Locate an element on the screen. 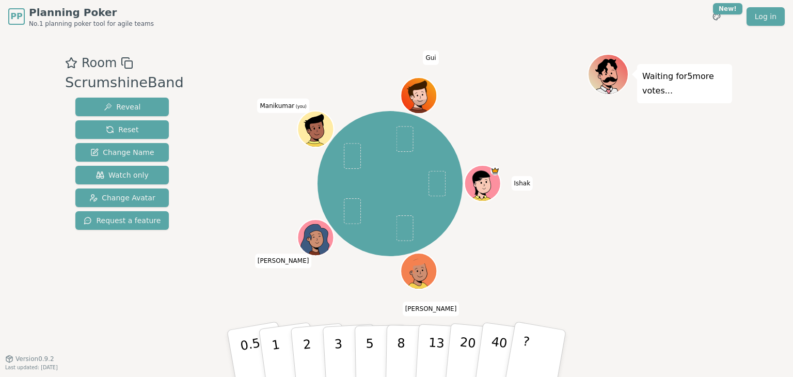 The width and height of the screenshot is (793, 377). a: Log in is located at coordinates (766, 17).